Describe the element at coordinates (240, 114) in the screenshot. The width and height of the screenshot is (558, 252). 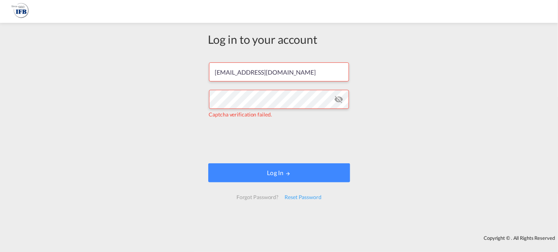
I see `span: Captcha verification failed.` at that location.